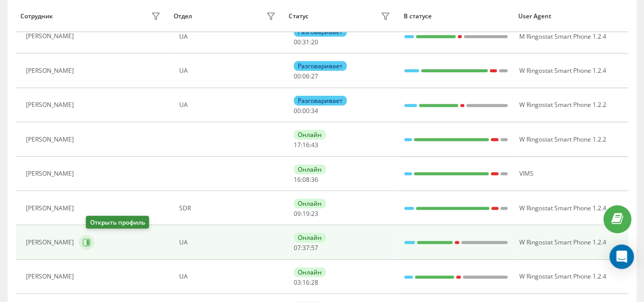 Image resolution: width=644 pixels, height=302 pixels. Describe the element at coordinates (228, 209) in the screenshot. I see `div: SDR` at that location.